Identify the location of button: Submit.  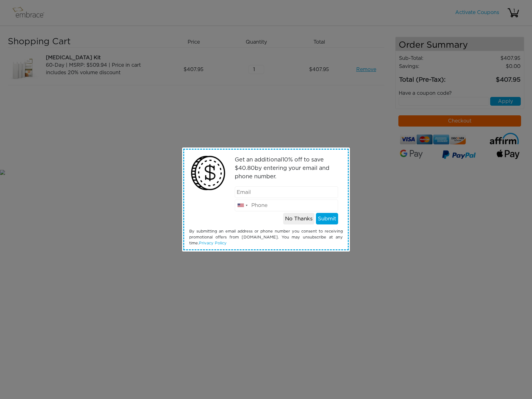
(327, 219).